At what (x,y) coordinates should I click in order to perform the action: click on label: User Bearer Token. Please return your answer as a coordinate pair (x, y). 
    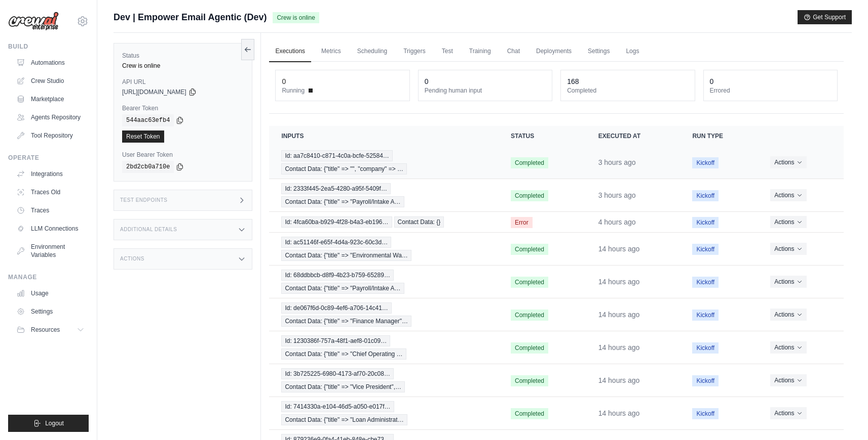
    Looking at the image, I should click on (183, 155).